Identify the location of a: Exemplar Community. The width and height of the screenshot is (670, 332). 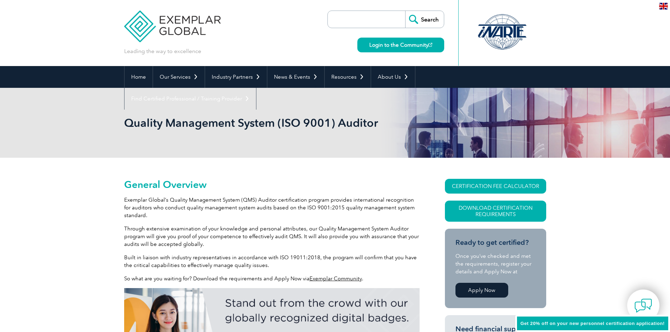
(335, 279).